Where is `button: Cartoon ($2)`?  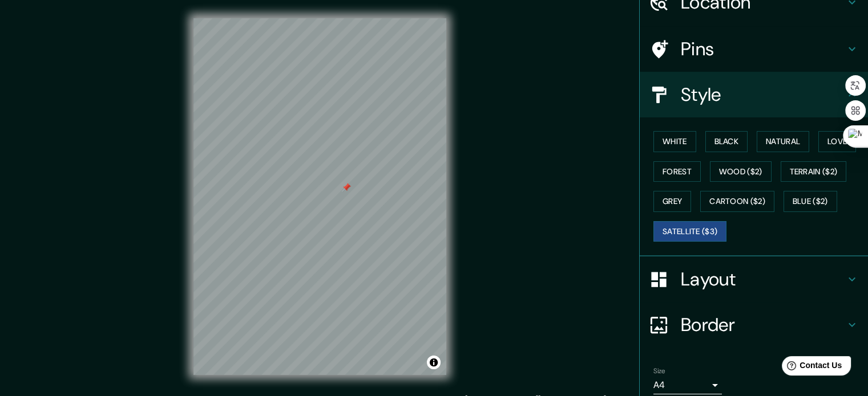 button: Cartoon ($2) is located at coordinates (737, 201).